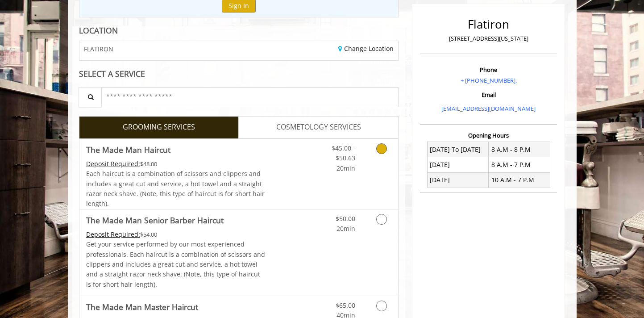 The height and width of the screenshot is (318, 644). I want to click on td: 8 A.M - 8 P.M, so click(519, 150).